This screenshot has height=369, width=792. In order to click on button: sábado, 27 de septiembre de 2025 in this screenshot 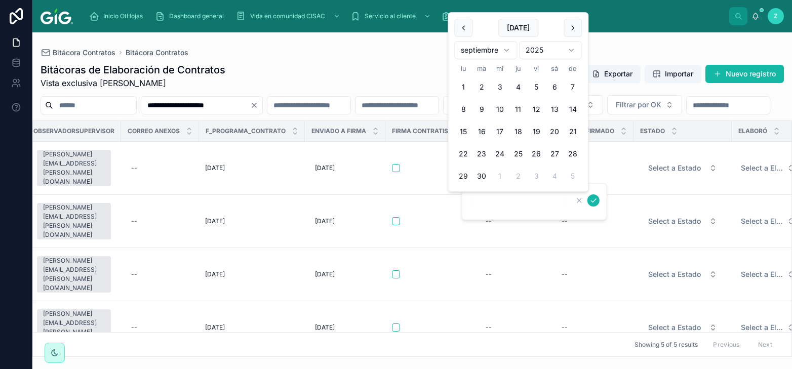, I will do `click(554, 154)`.